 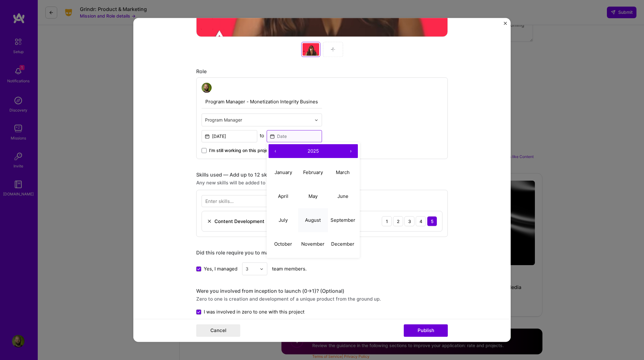 What do you see at coordinates (322, 182) in the screenshot?
I see `div: Any new skills will be added to your profile.` at bounding box center [322, 182].